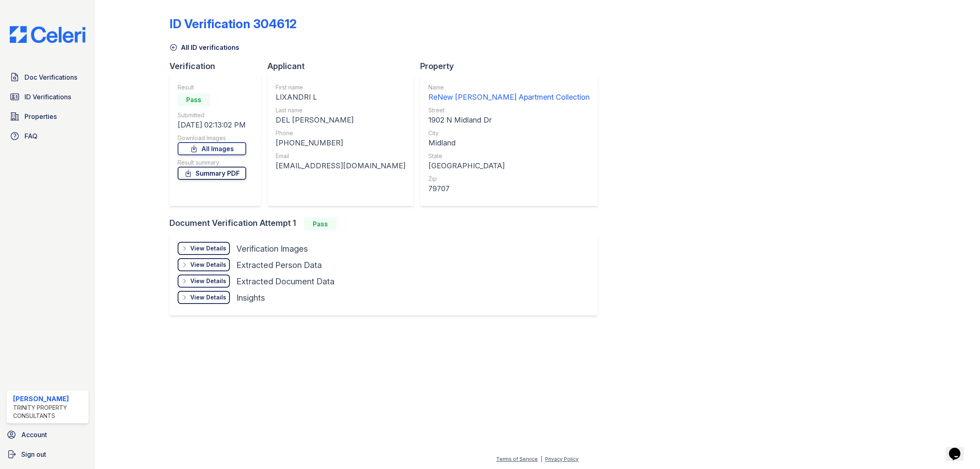 This screenshot has width=980, height=469. I want to click on div: 79707, so click(509, 189).